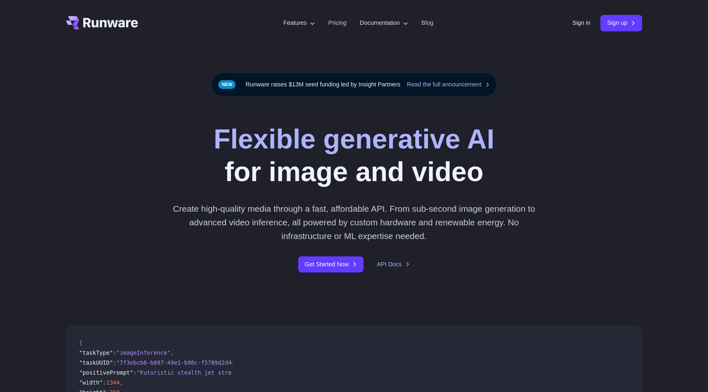  I want to click on span: "positivePrompt", so click(106, 373).